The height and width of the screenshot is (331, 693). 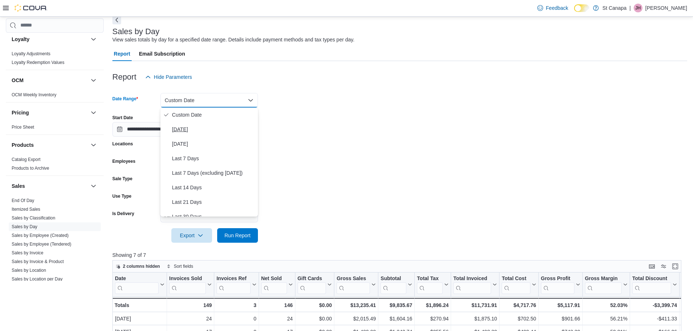 What do you see at coordinates (209, 162) in the screenshot?
I see `div: Select listbox` at bounding box center [209, 162].